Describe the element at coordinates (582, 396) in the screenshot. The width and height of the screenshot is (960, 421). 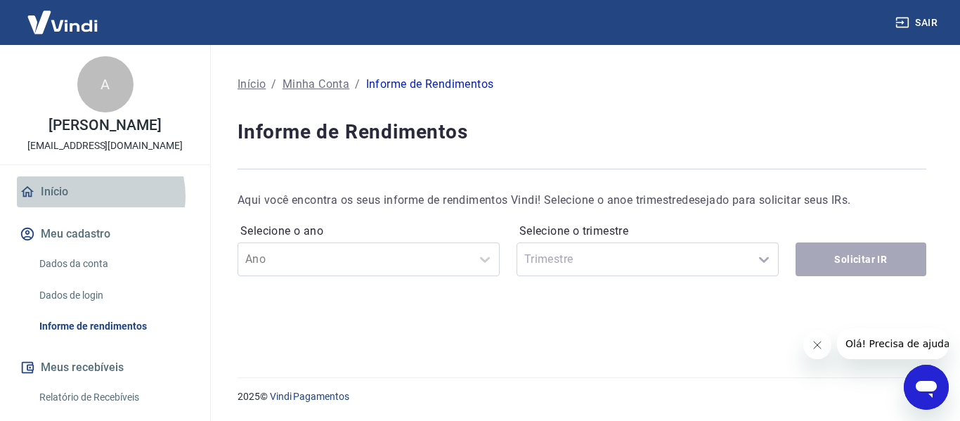
I see `p: 2025 ©` at that location.